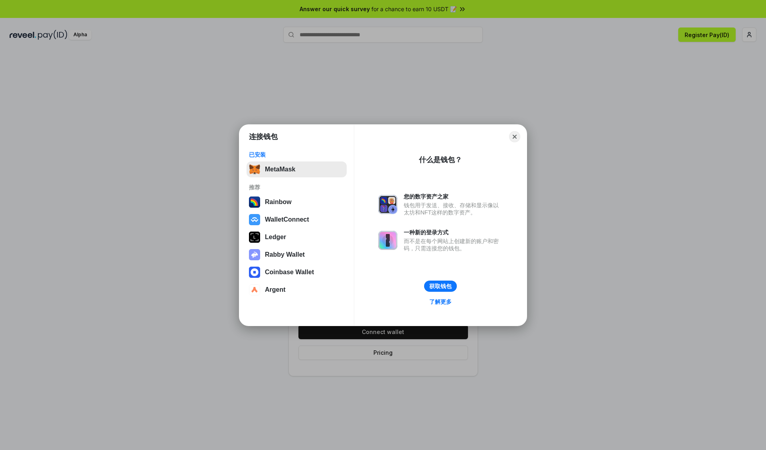  Describe the element at coordinates (440, 286) in the screenshot. I see `div: 获取钱包` at that location.